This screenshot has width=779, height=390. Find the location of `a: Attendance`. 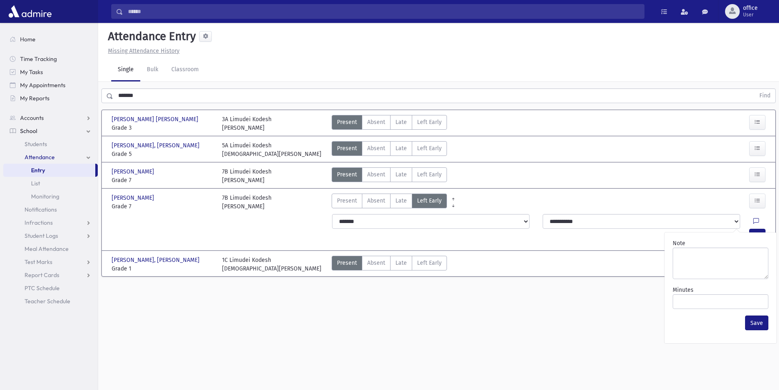

a: Attendance is located at coordinates (50, 157).